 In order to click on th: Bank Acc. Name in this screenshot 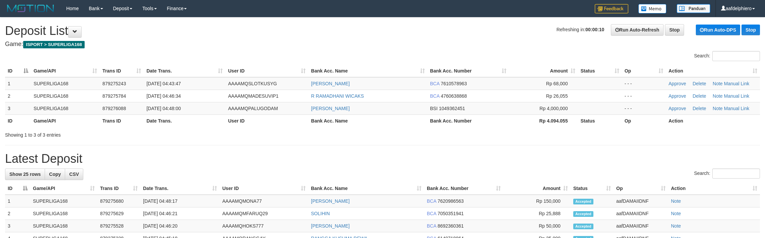, I will do `click(368, 121)`.